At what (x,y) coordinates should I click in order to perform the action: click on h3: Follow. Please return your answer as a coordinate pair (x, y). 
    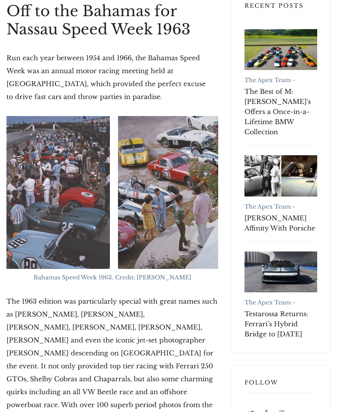
    Looking at the image, I should click on (281, 385).